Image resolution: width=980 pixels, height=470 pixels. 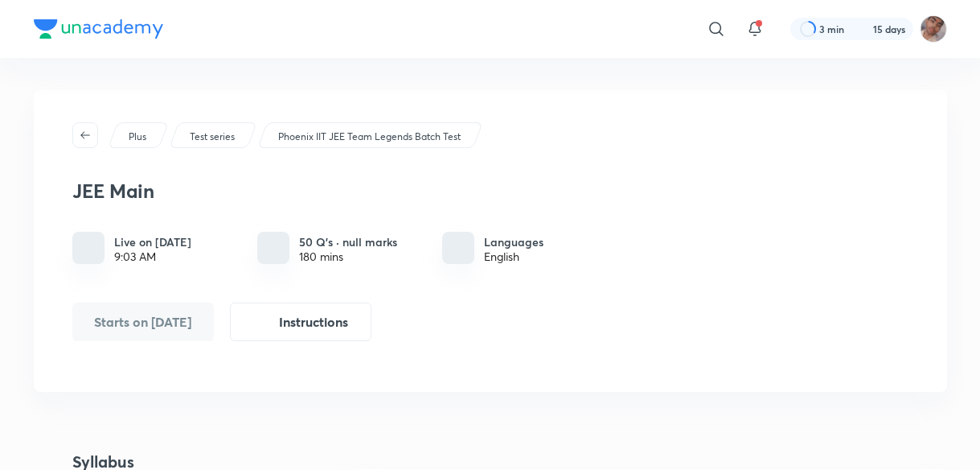 What do you see at coordinates (153, 257) in the screenshot?
I see `div: 9:03 AM` at bounding box center [153, 257].